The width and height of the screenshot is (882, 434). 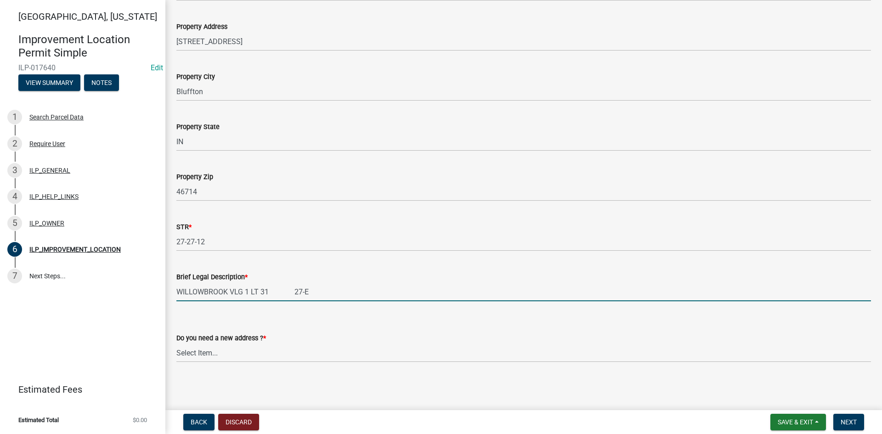 What do you see at coordinates (157, 68) in the screenshot?
I see `a: Edit` at bounding box center [157, 68].